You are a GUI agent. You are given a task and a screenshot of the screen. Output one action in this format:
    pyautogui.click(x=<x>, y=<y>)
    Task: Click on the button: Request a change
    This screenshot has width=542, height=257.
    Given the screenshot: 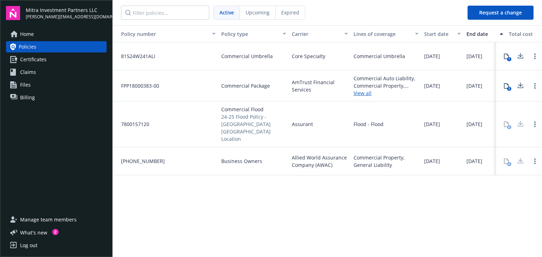 What is the action you would take?
    pyautogui.click(x=500, y=13)
    